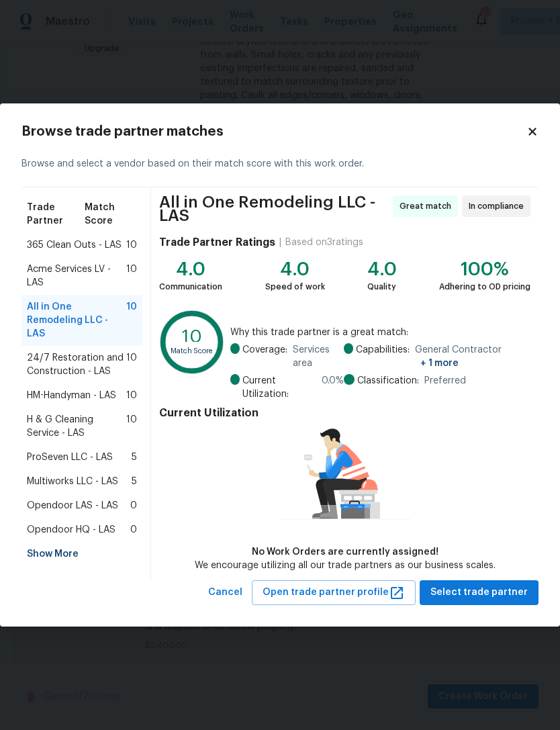 The height and width of the screenshot is (730, 560). What do you see at coordinates (479, 592) in the screenshot?
I see `span: Select trade partner` at bounding box center [479, 592].